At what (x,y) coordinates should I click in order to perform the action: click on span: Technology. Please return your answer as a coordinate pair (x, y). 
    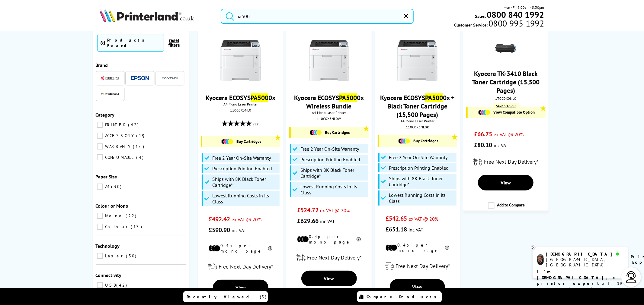
    Looking at the image, I should click on (108, 246).